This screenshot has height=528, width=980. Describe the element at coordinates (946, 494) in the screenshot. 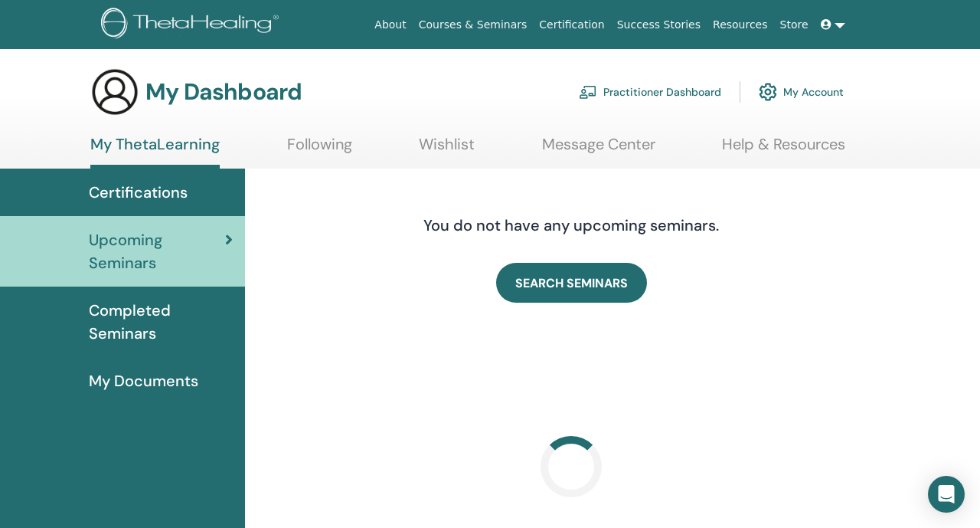

I see `div: Open Intercom Messenger` at that location.